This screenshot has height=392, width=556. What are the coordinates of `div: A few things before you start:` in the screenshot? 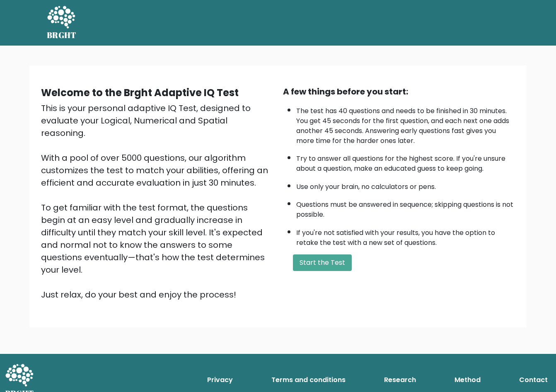 It's located at (399, 91).